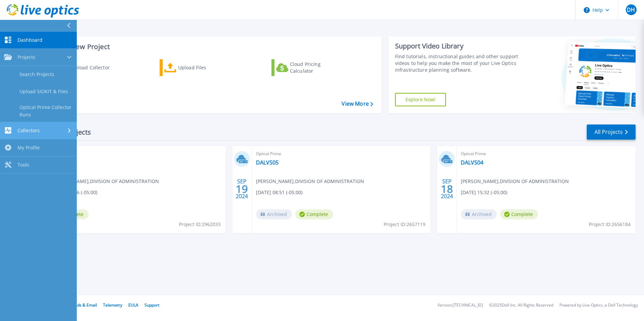  I want to click on div: Upload Files, so click(205, 68).